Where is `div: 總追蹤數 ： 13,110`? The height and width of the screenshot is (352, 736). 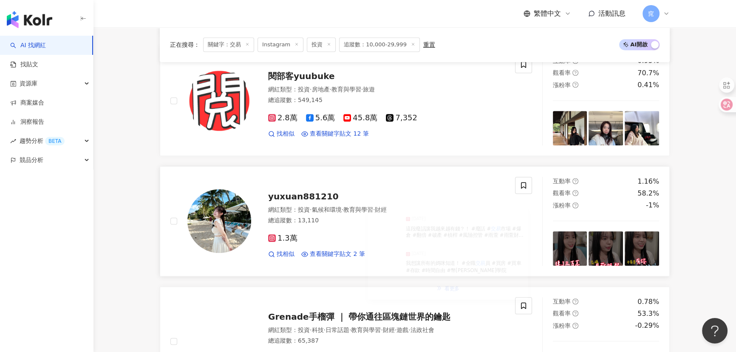 div: 總追蹤數 ： 13,110 is located at coordinates (386, 221).